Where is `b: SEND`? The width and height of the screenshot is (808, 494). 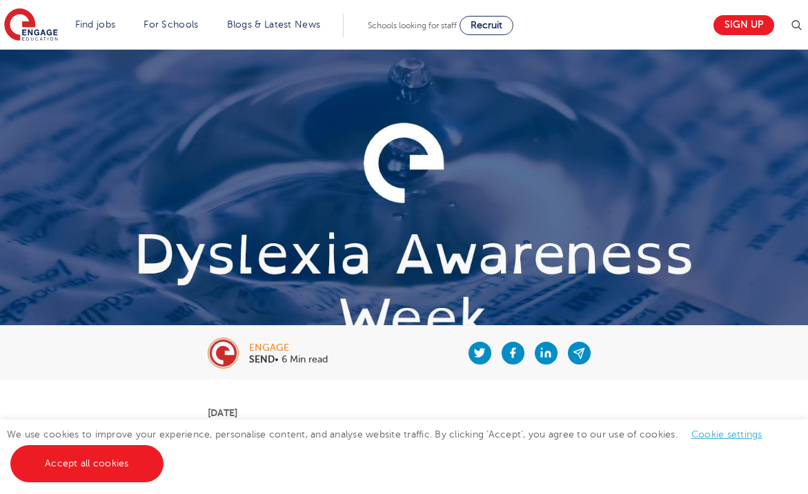 b: SEND is located at coordinates (261, 359).